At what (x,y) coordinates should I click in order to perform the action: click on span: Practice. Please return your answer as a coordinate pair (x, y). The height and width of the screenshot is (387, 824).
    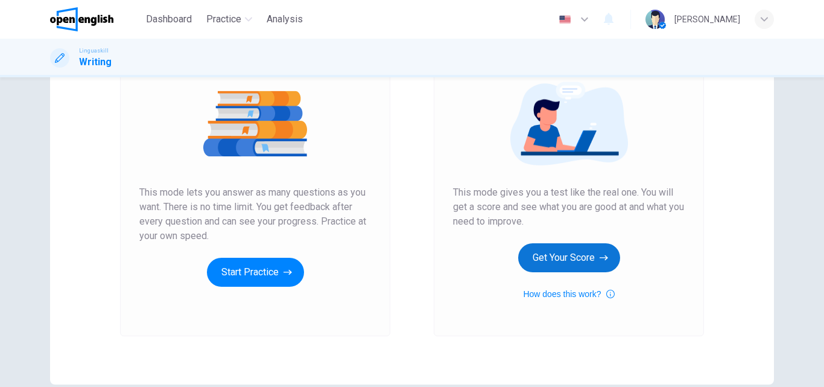
    Looking at the image, I should click on (224, 19).